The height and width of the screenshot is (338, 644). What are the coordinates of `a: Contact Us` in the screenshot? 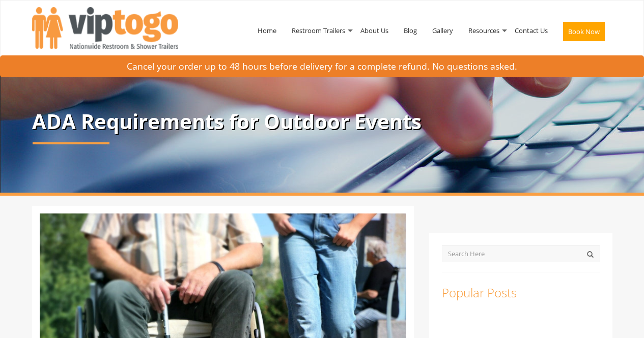 It's located at (531, 31).